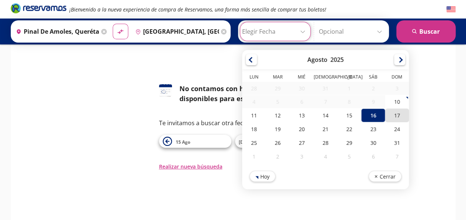  Describe the element at coordinates (301, 115) in the screenshot. I see `div: 13-Ago-25` at that location.